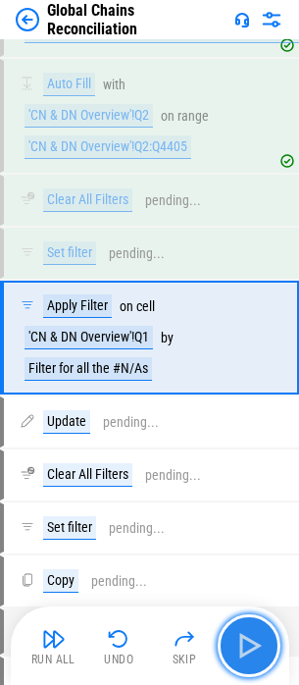  What do you see at coordinates (77, 306) in the screenshot?
I see `div: Apply Filter` at bounding box center [77, 306].